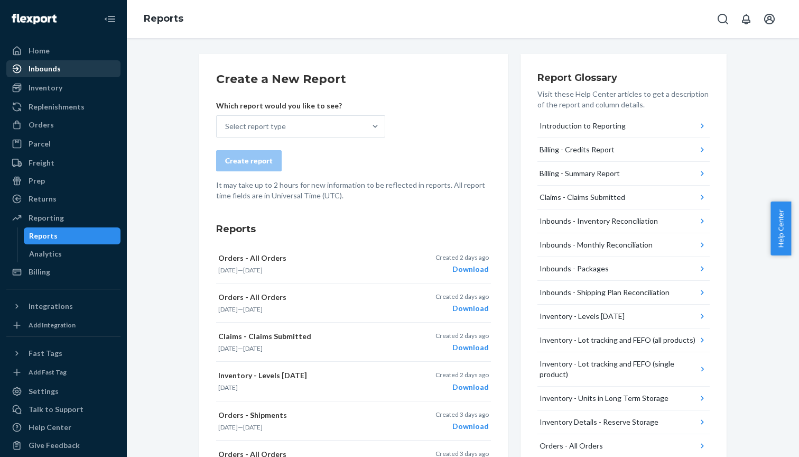 The width and height of the screenshot is (799, 457). I want to click on div: Home, so click(39, 51).